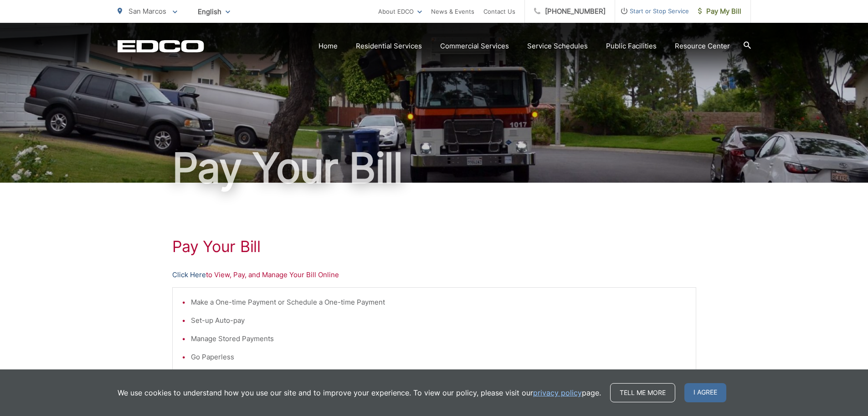 The width and height of the screenshot is (868, 416). Describe the element at coordinates (439, 303) in the screenshot. I see `li: Make a One-time Payment or Schedule a One-time Payment` at that location.